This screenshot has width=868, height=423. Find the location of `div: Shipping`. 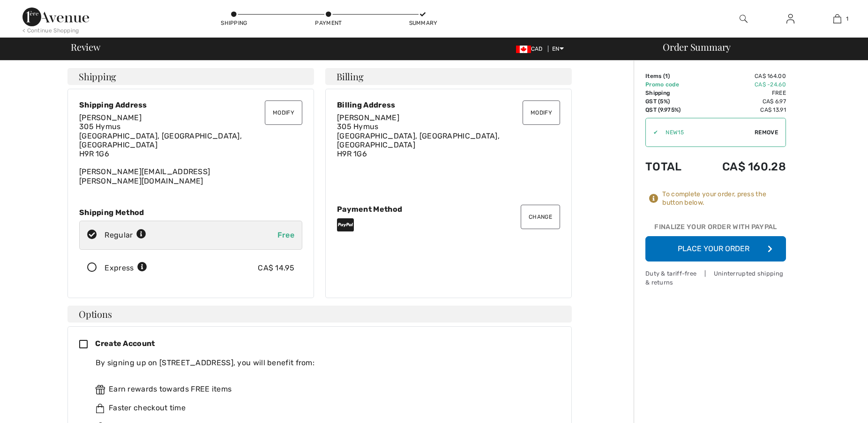

div: Shipping is located at coordinates (234, 23).